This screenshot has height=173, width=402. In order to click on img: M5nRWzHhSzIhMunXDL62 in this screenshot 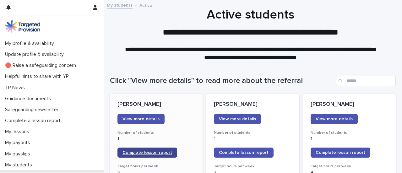, I will do `click(23, 26)`.